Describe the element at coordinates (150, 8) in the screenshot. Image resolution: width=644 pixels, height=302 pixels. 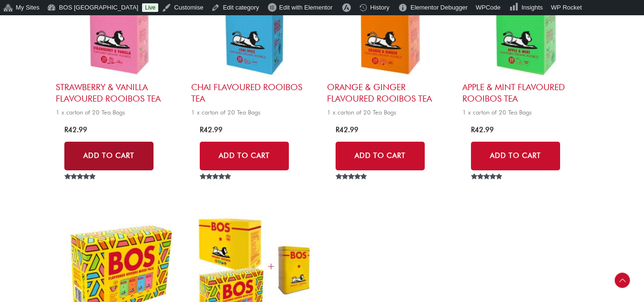
I see `a: Live` at that location.